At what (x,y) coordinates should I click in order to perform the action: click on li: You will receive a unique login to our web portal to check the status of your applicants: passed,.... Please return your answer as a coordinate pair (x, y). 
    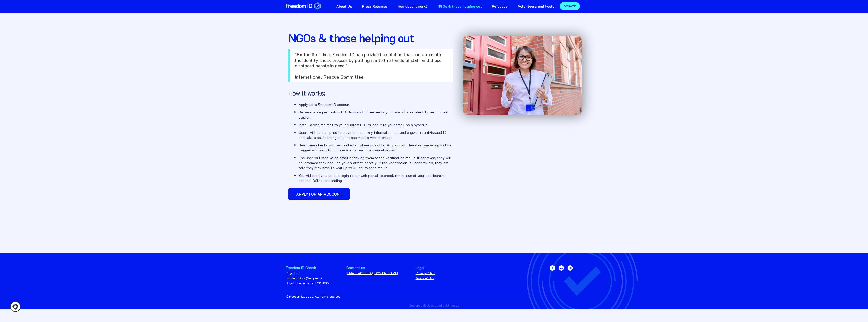
    Looking at the image, I should click on (376, 179).